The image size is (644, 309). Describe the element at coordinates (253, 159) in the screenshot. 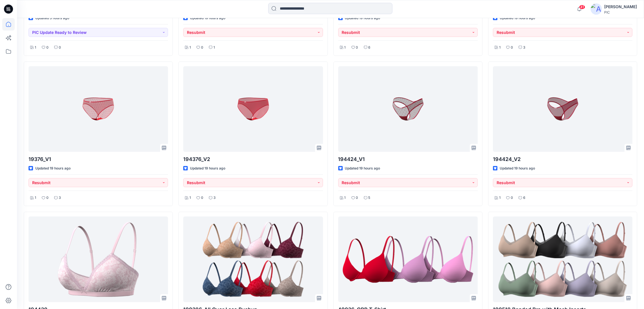

I see `p: 194376_V2` at that location.